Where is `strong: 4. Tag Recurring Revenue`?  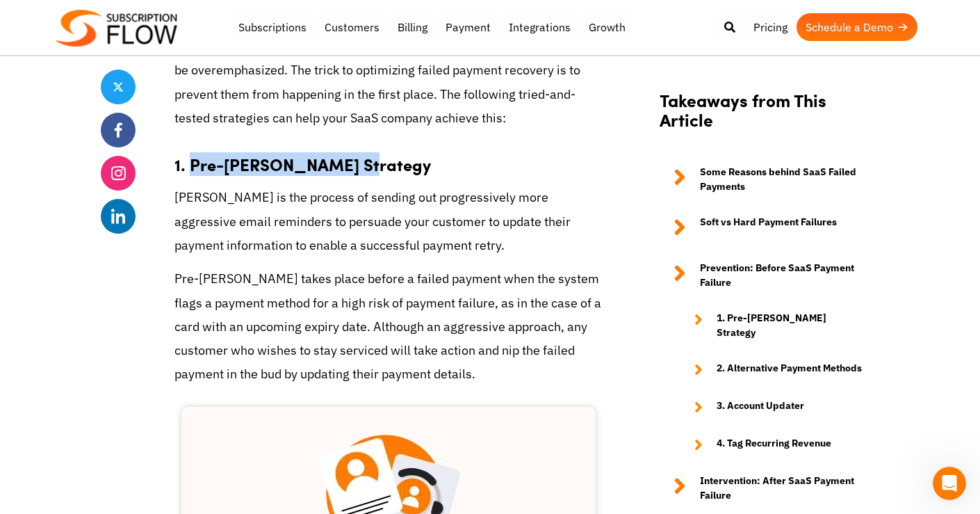
strong: 4. Tag Recurring Revenue is located at coordinates (774, 444).